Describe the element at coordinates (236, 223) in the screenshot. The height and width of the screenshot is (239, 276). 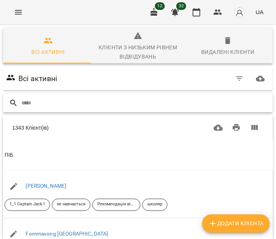
I see `button: Додати клієнта` at that location.